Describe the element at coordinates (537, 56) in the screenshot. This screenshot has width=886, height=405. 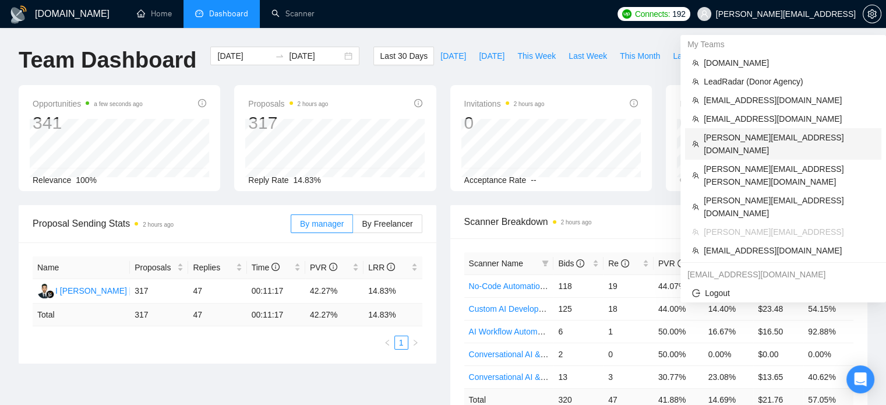
I see `span: This Week` at that location.